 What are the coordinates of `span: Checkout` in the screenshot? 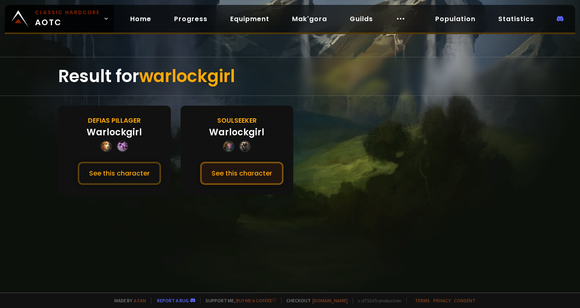 It's located at (314, 301).